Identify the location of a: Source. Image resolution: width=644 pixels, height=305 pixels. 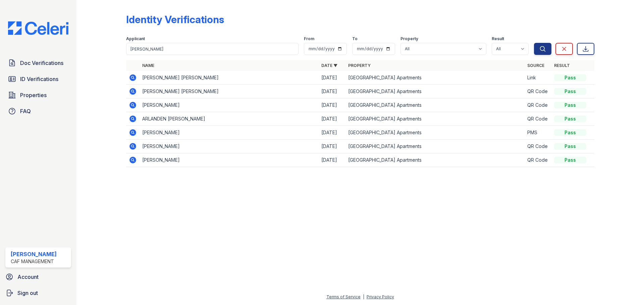
(535, 65).